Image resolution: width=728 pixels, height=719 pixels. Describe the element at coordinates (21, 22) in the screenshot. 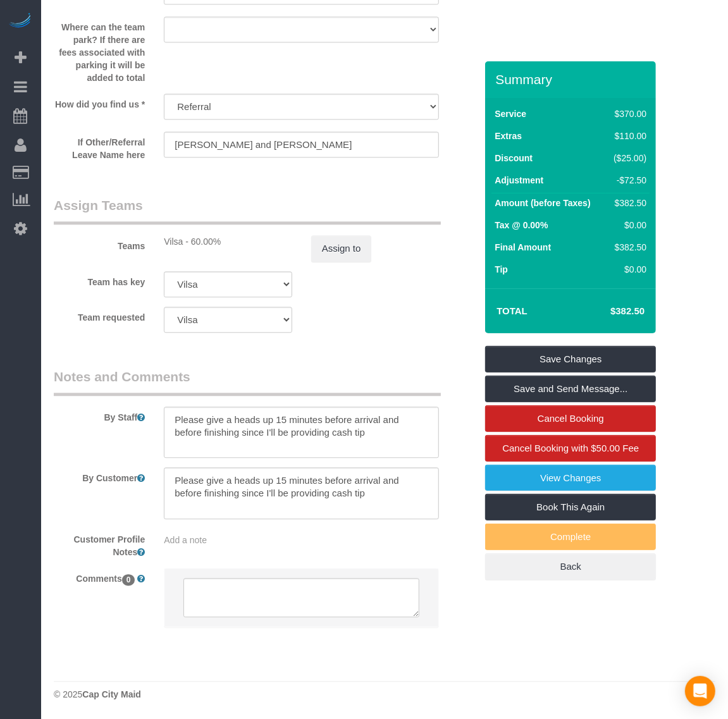

I see `img: Automaid Logo` at that location.